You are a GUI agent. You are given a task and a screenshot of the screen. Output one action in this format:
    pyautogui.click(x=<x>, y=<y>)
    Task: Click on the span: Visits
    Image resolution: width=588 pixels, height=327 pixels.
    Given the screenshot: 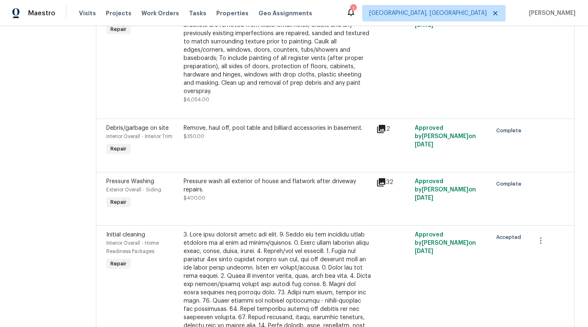 What is the action you would take?
    pyautogui.click(x=87, y=13)
    